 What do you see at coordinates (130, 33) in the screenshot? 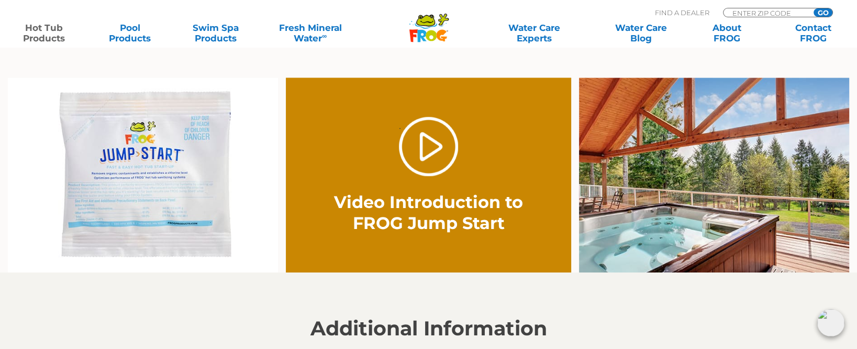
I see `a: PoolProducts` at bounding box center [130, 33].